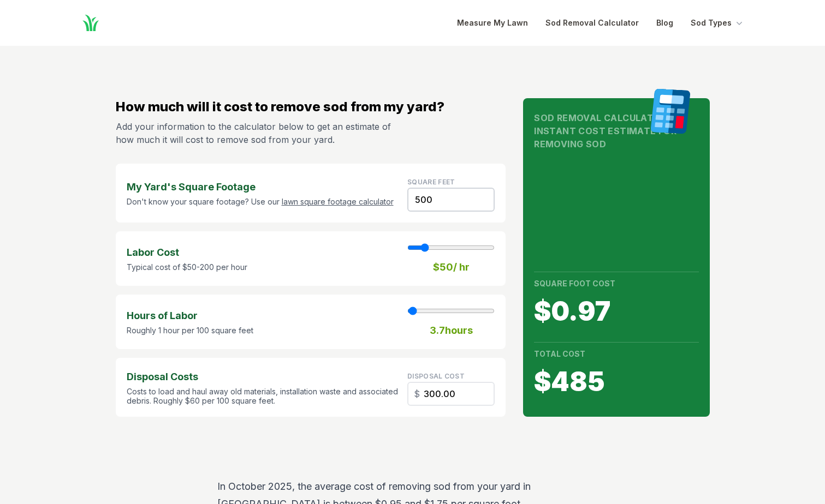  I want to click on a: Blog, so click(665, 23).